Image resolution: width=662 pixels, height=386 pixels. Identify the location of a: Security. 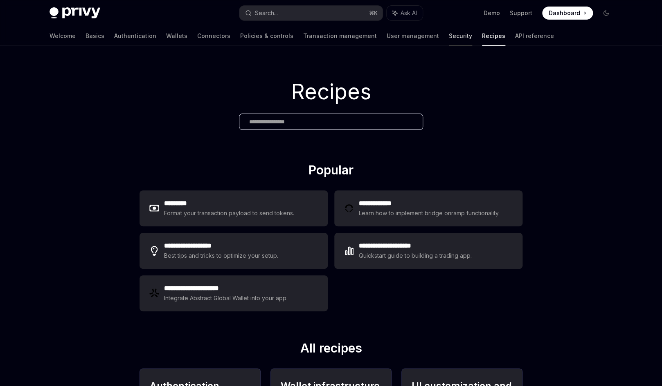
(460, 36).